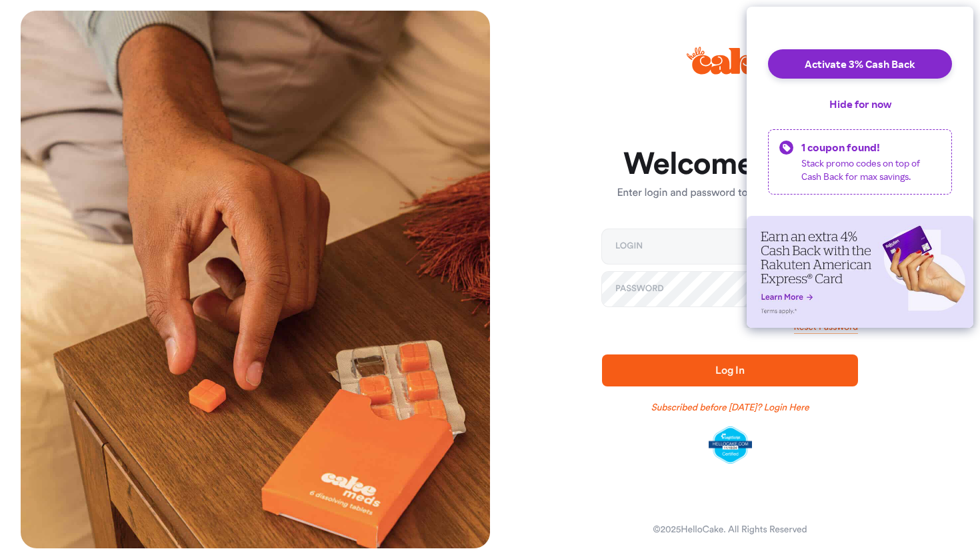  Describe the element at coordinates (730, 370) in the screenshot. I see `button: Log In` at that location.